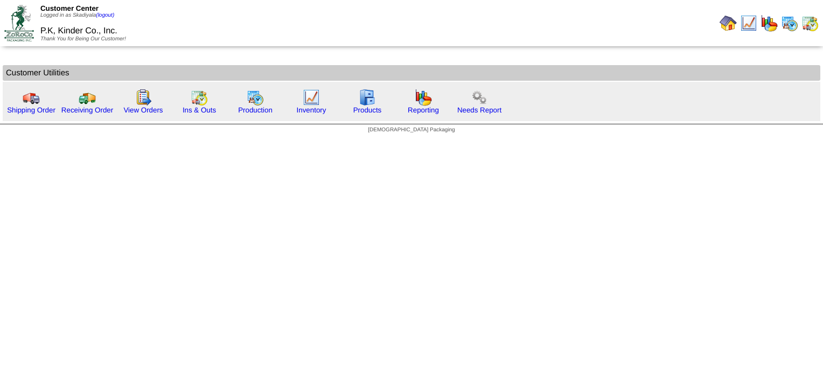  I want to click on span: Logged in as Skadiyala, so click(77, 15).